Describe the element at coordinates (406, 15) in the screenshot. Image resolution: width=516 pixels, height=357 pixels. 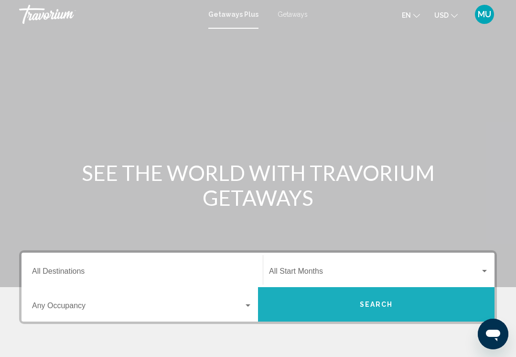
I see `span: en` at that location.